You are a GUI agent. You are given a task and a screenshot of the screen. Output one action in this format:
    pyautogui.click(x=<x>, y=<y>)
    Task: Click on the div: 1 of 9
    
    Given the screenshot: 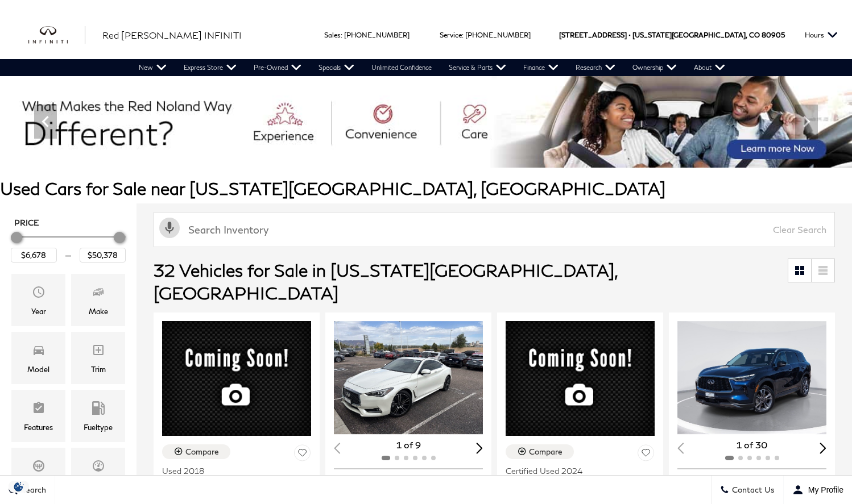 What is the action you would take?
    pyautogui.click(x=408, y=445)
    